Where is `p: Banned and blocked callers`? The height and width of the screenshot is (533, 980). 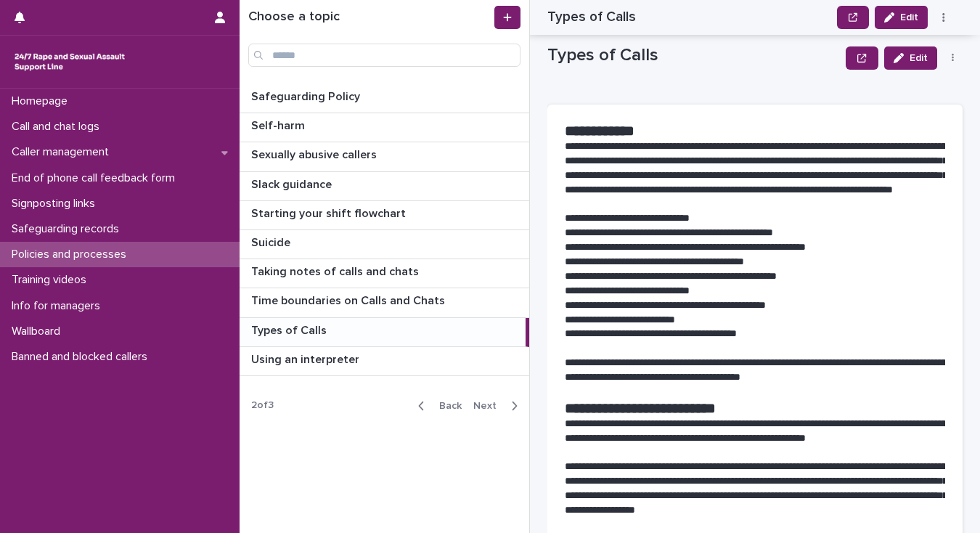
p: Banned and blocked callers is located at coordinates (82, 357).